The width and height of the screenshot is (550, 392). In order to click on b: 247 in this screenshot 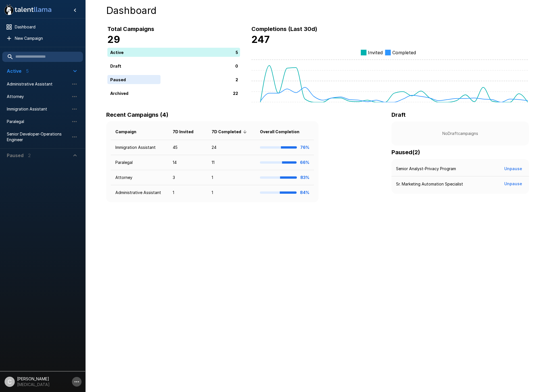, I will do `click(260, 40)`.